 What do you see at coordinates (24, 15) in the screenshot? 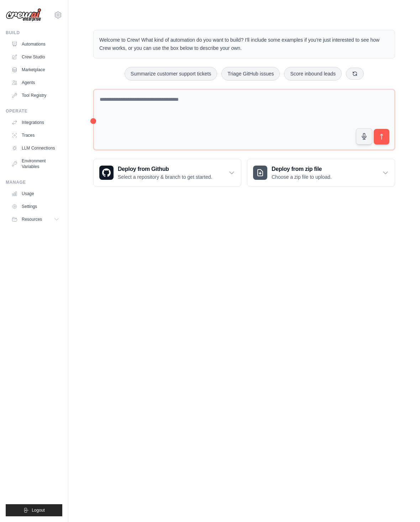
I see `img: Logo` at bounding box center [24, 15].